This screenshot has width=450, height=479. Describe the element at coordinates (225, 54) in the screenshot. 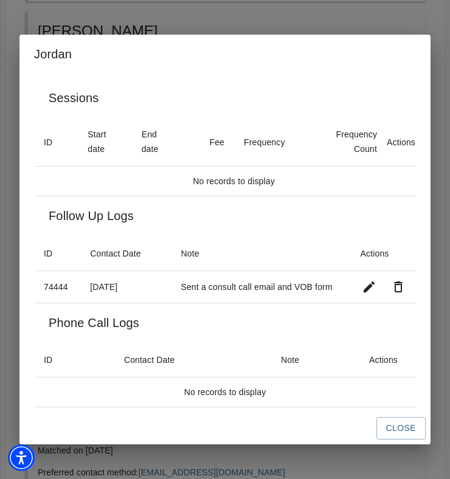

I see `h2: Jordan` at that location.